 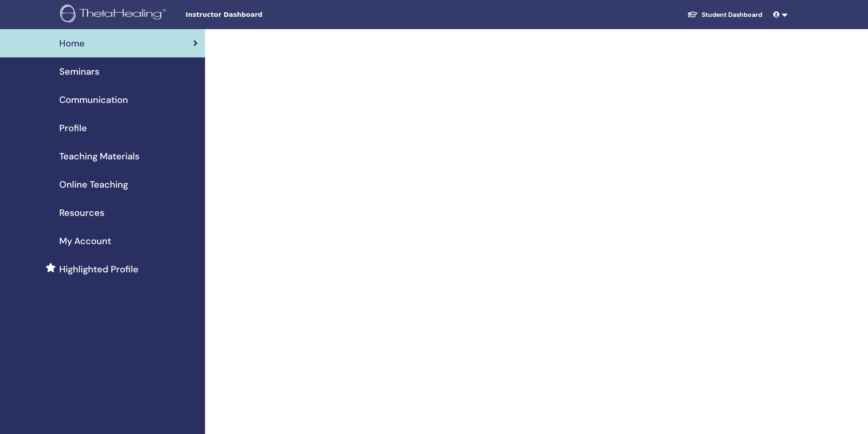 I want to click on span: Resources, so click(x=82, y=213).